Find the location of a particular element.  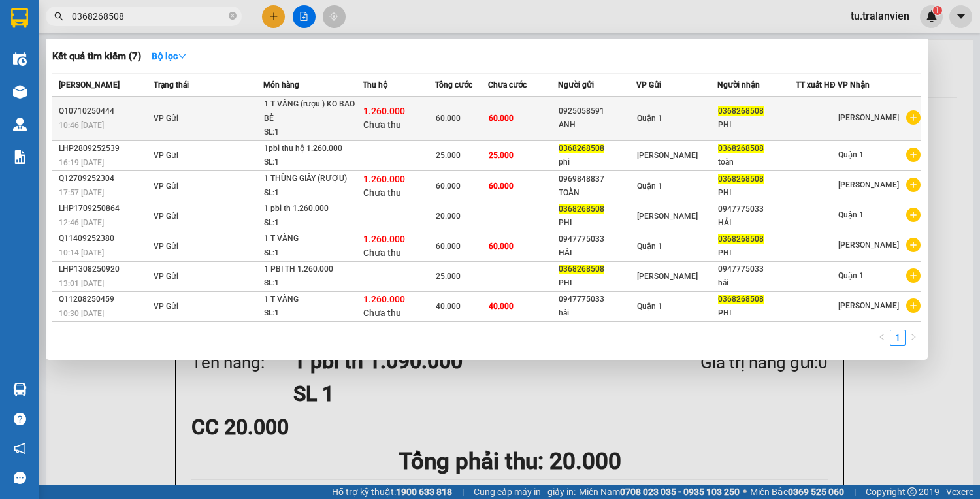

div: 1pbi thu hộ 1.260.000 is located at coordinates (313, 149).